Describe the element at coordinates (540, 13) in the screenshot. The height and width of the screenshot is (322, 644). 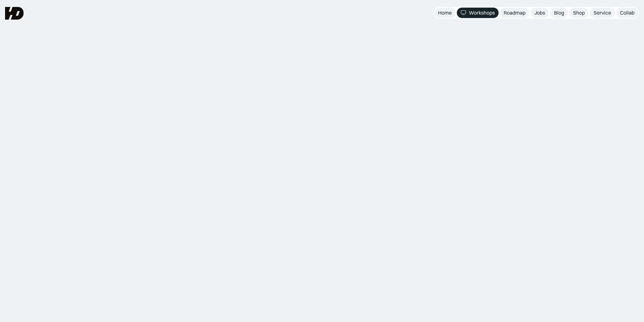
I see `a: Jobs` at that location.